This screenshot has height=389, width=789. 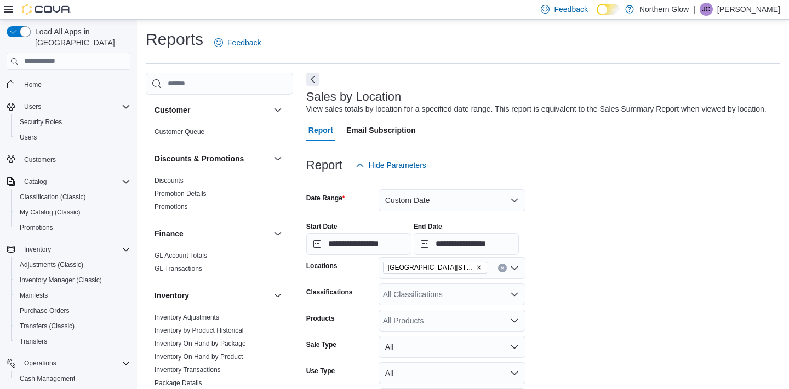 I want to click on a: Manifests, so click(x=33, y=296).